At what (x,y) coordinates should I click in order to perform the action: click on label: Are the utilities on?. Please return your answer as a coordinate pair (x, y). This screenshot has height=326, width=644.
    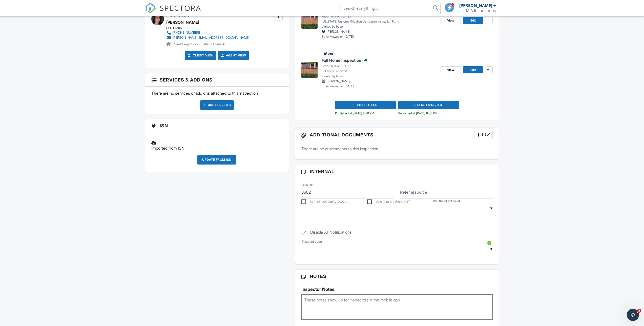
    Looking at the image, I should click on (388, 202).